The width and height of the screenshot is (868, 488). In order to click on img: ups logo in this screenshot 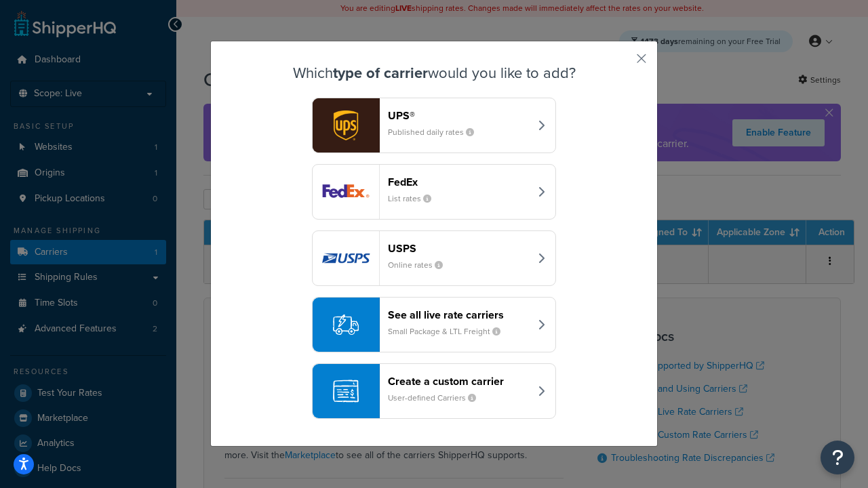, I will do `click(346, 125)`.